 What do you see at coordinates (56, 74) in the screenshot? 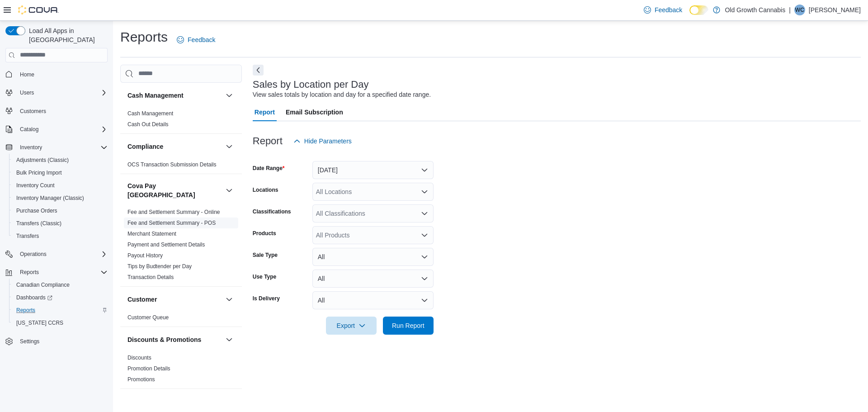
I see `button: Home` at bounding box center [56, 74].